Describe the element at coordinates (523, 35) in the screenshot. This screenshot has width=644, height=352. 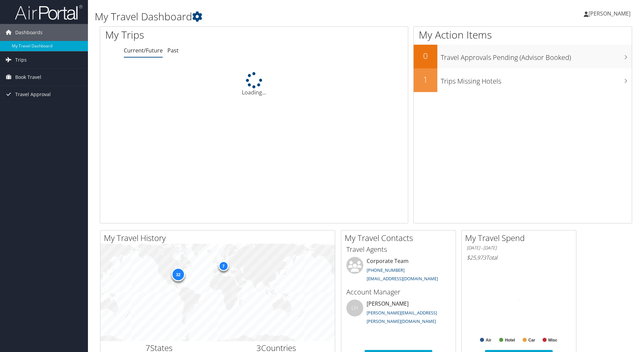
I see `h1: My Action Items` at that location.